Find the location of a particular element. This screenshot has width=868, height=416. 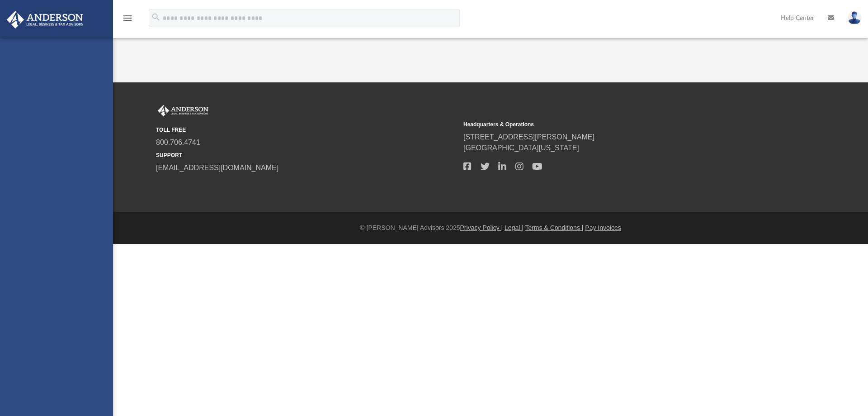

a: Legal | is located at coordinates (514, 228).